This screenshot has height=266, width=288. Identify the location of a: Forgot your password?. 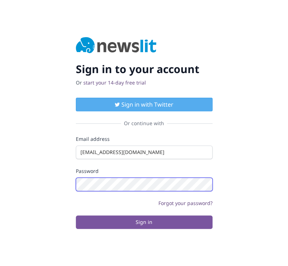
(186, 203).